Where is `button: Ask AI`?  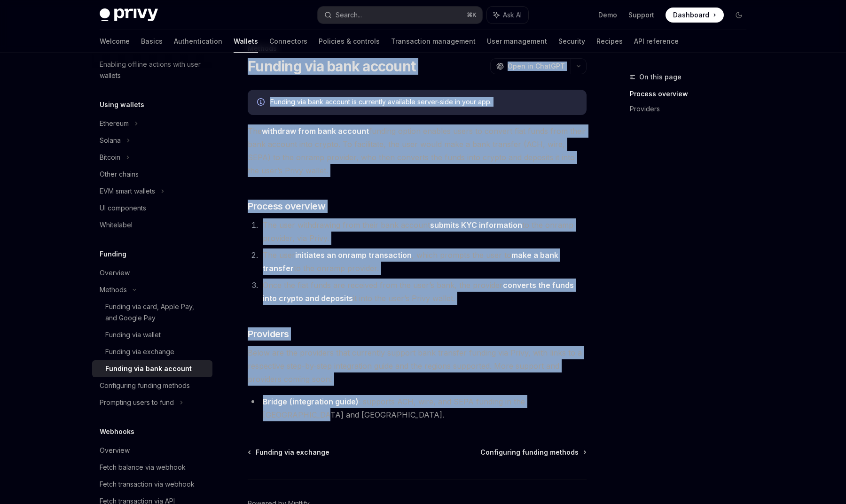 button: Ask AI is located at coordinates (508, 15).